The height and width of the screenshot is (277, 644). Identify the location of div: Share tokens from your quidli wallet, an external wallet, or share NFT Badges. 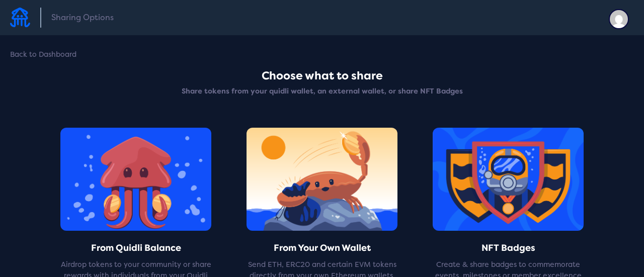
(322, 91).